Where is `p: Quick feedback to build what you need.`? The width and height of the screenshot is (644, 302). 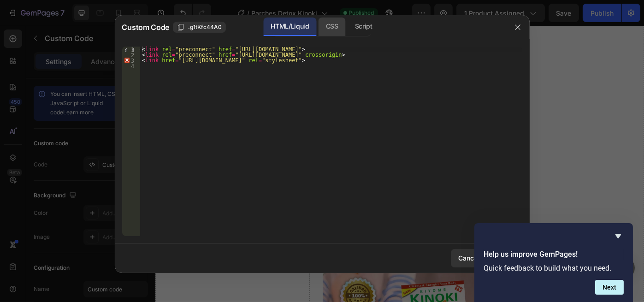
p: Quick feedback to build what you need. is located at coordinates (554, 268).